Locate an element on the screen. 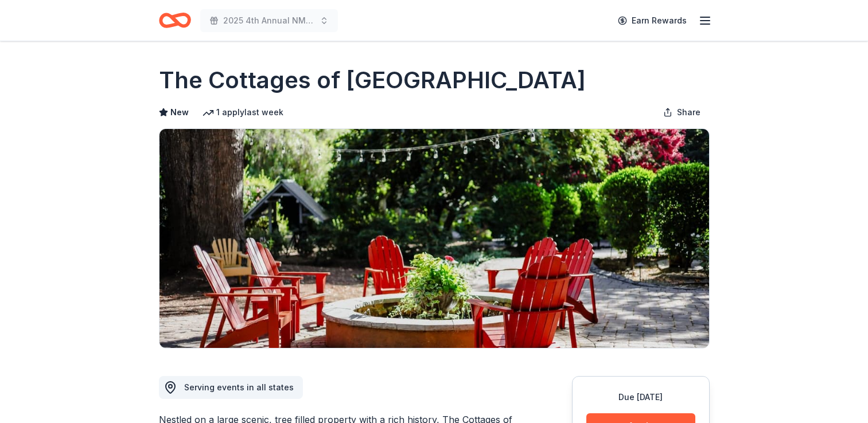 Image resolution: width=868 pixels, height=423 pixels. span: New is located at coordinates (180, 112).